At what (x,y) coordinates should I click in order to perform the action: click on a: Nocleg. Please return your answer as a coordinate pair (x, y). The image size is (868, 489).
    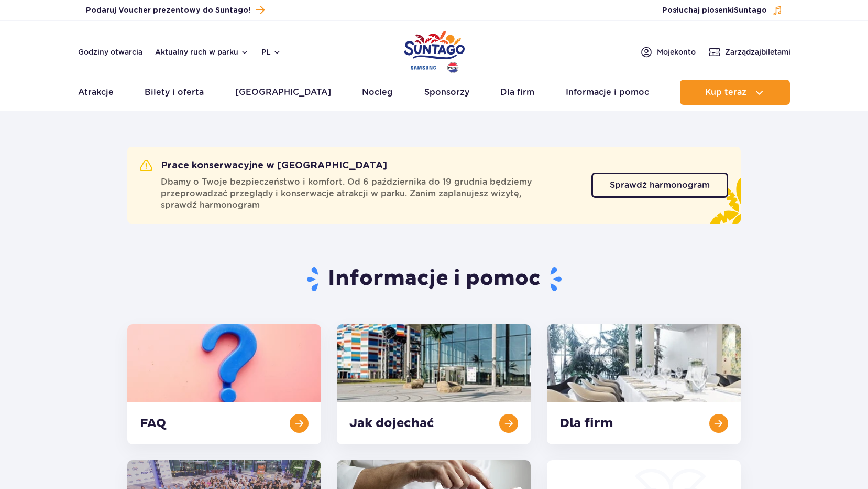
    Looking at the image, I should click on (377, 92).